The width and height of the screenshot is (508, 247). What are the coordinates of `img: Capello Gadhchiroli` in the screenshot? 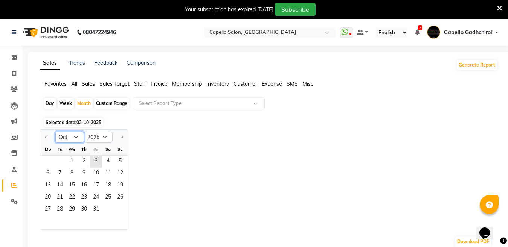 It's located at (433, 32).